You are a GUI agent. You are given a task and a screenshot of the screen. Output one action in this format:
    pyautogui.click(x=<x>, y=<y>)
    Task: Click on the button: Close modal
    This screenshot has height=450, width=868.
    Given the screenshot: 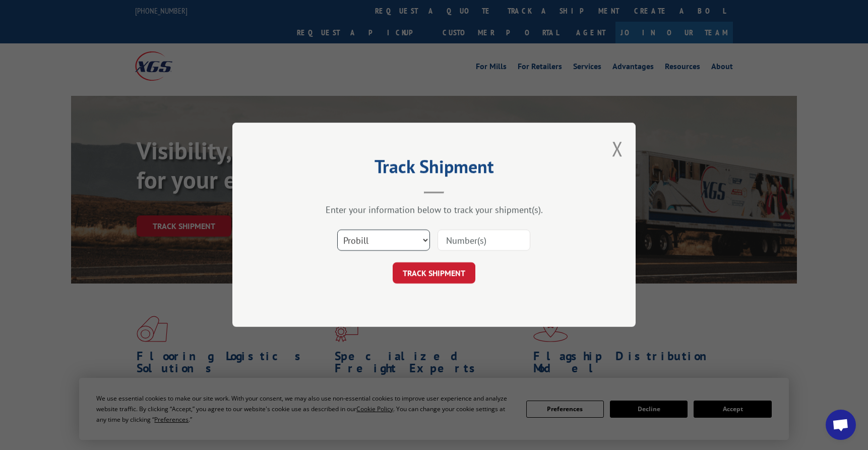 What is the action you would take?
    pyautogui.click(x=618, y=148)
    